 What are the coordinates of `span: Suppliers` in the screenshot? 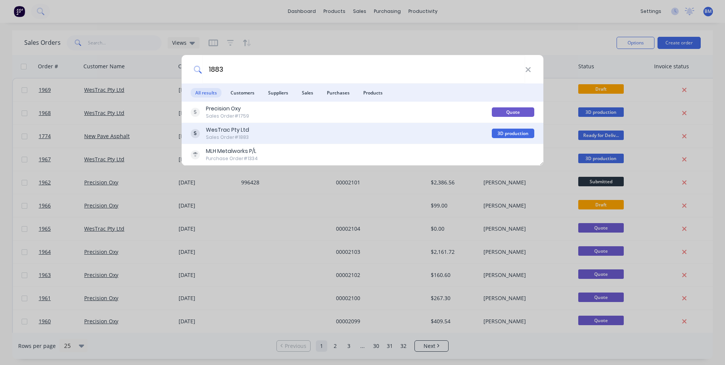 It's located at (278, 93).